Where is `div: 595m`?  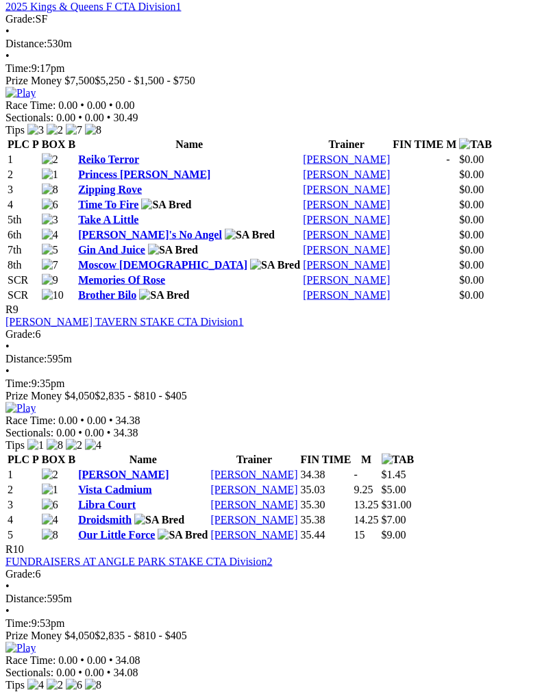
div: 595m is located at coordinates (278, 599).